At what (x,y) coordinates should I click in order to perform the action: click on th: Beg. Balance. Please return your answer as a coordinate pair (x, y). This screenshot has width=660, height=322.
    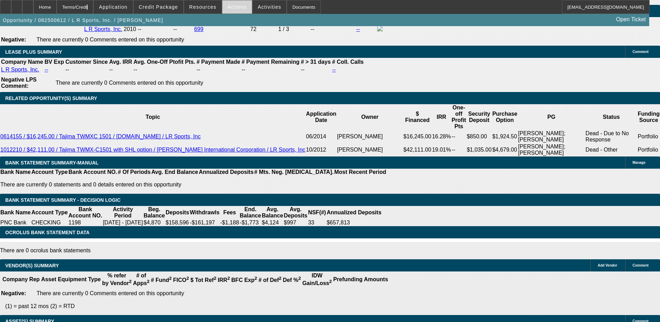
    Looking at the image, I should click on (154, 212).